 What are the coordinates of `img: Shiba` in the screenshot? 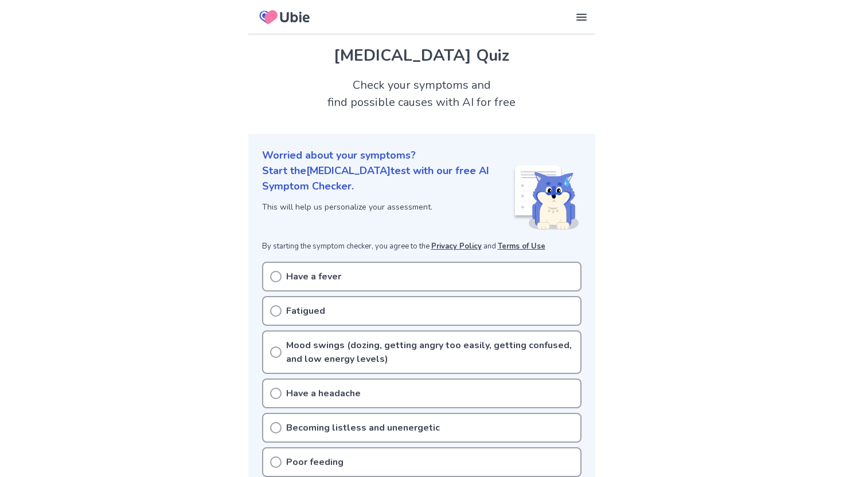 It's located at (546, 198).